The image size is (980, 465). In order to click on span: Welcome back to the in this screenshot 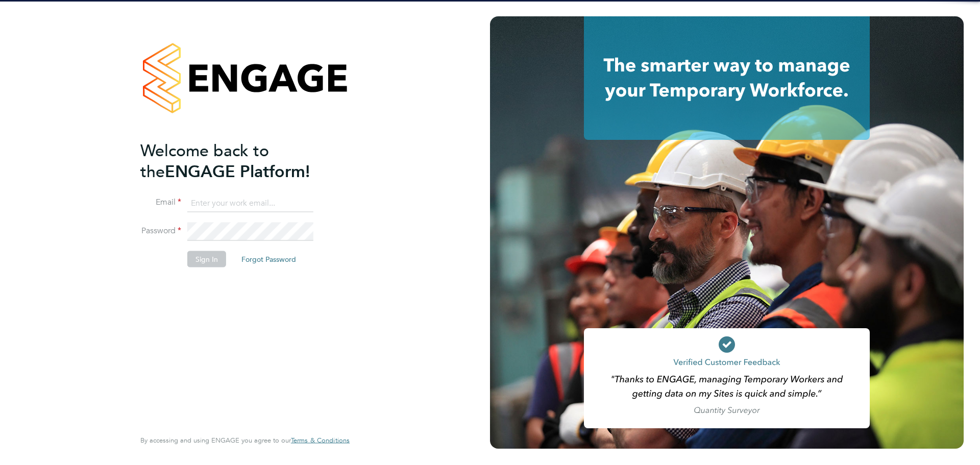, I will do `click(205, 161)`.